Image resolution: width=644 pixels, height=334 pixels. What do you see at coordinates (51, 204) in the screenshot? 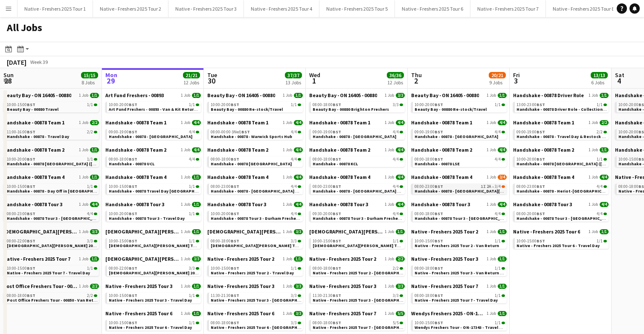
I see `a: Handshake - 00878 Tour 31 Job4/4` at bounding box center [51, 204].